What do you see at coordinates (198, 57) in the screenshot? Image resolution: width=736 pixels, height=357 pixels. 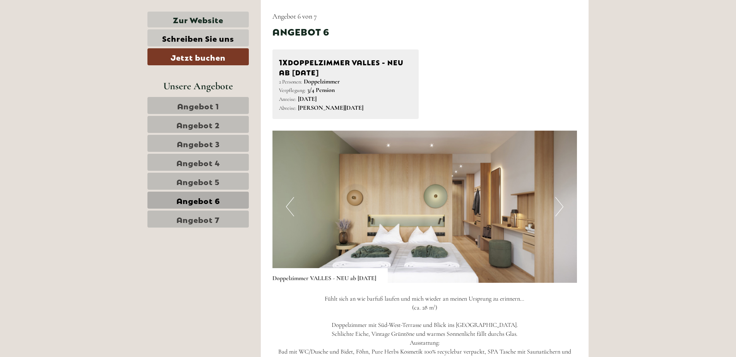 I see `a: Jetzt buchen` at bounding box center [198, 57].